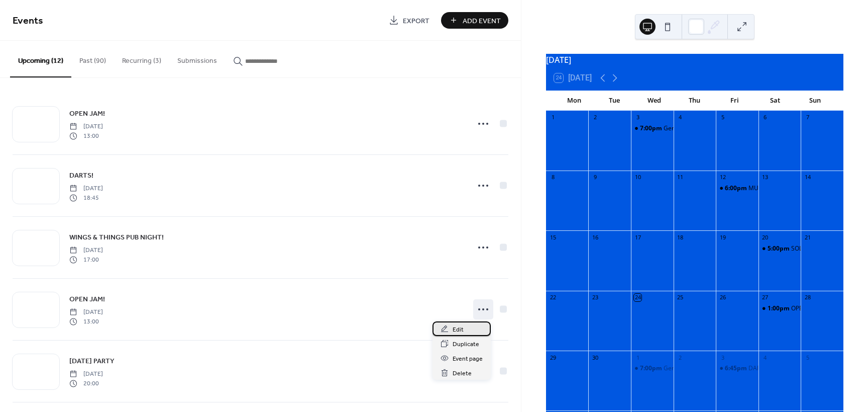  I want to click on div: Tue, so click(614, 100).